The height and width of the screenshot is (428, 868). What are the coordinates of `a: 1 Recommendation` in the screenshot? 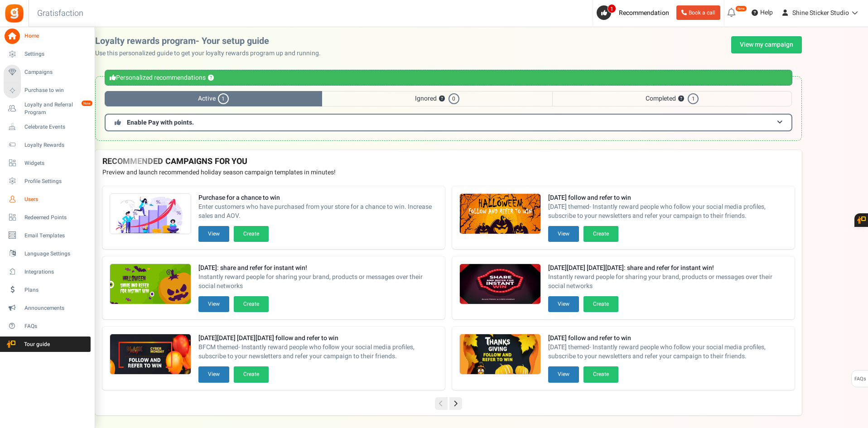 It's located at (635, 13).